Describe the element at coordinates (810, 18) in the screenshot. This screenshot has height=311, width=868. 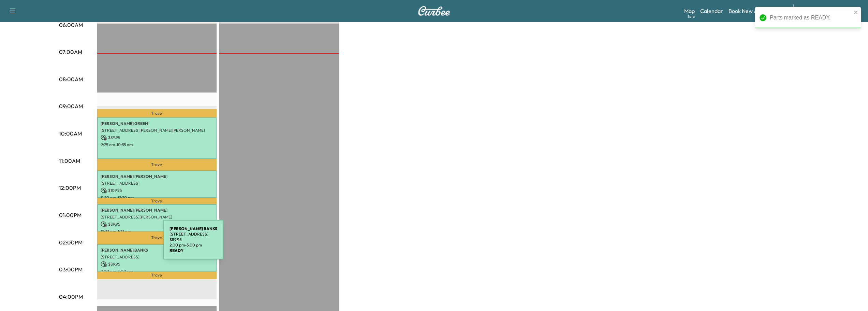
I see `div: Parts marked as READY.` at that location.